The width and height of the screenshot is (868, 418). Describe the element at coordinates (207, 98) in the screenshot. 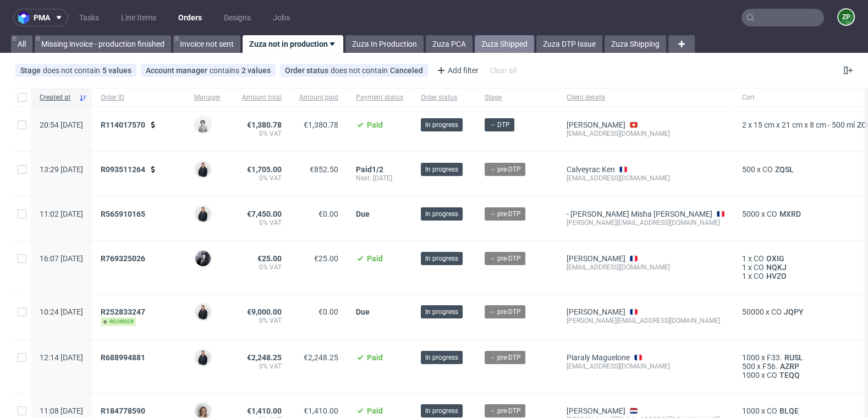

I see `span: Manager` at that location.